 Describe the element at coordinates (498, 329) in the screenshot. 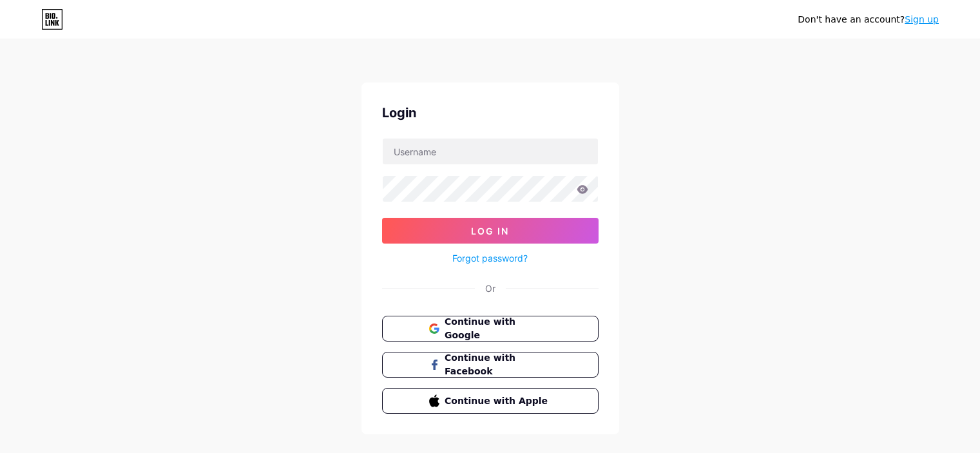

I see `span: Continue with Google` at that location.